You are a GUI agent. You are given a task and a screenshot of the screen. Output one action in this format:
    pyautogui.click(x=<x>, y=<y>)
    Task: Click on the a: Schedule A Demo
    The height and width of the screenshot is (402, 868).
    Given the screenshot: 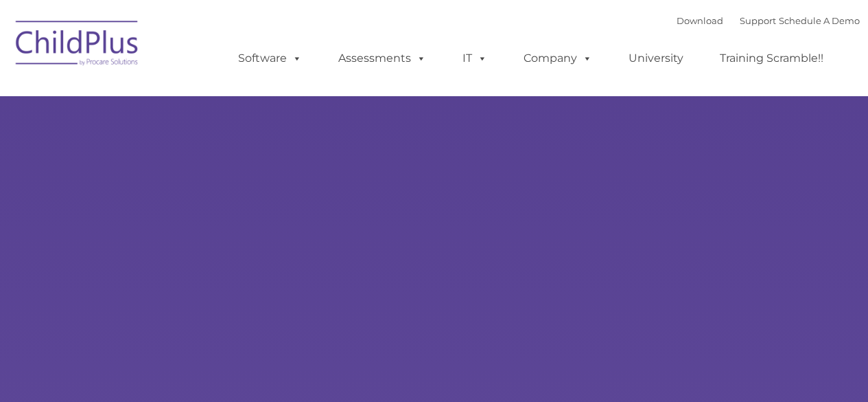 What is the action you would take?
    pyautogui.click(x=819, y=20)
    